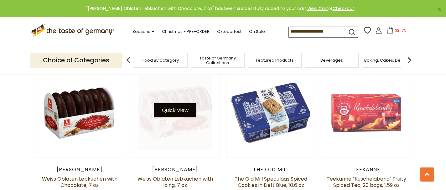  Describe the element at coordinates (175, 182) in the screenshot. I see `a: Weiss Oblaten Lebkuchen with Icing, 7 oz` at that location.